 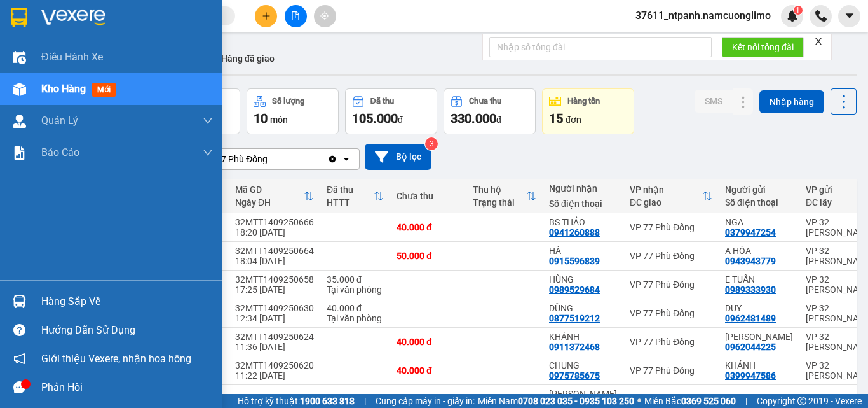 I want to click on span: đ, so click(x=400, y=119).